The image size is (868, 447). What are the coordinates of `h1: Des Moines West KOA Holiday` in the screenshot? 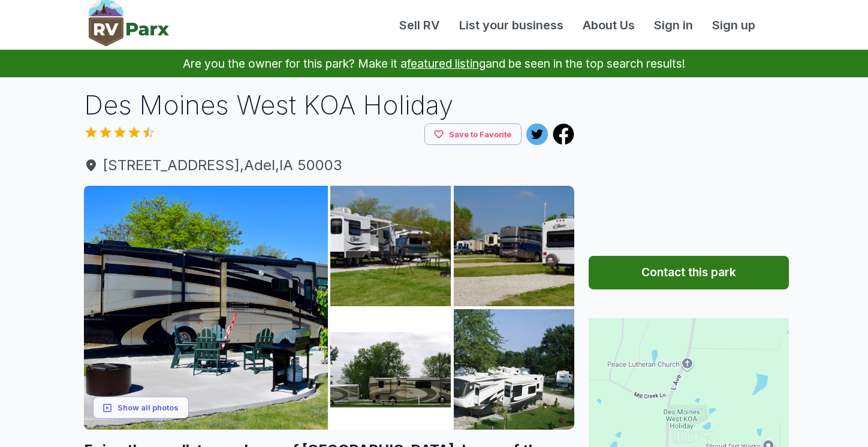 It's located at (329, 105).